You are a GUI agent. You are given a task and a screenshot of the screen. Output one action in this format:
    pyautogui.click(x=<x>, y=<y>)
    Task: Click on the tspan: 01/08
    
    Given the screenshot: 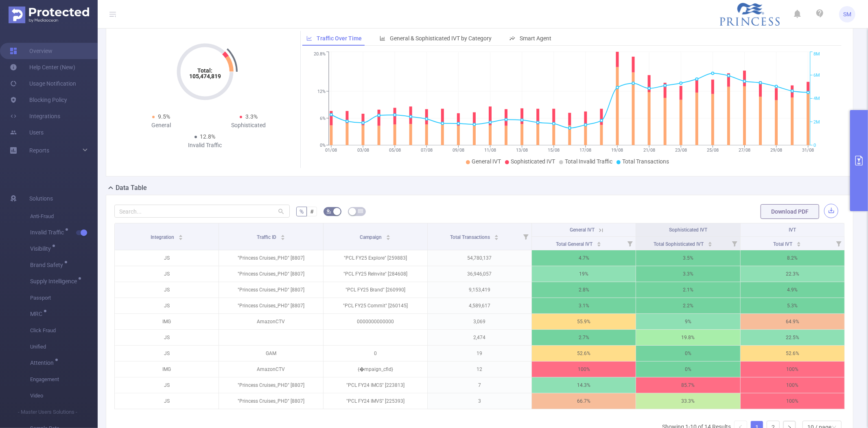 What is the action you would take?
    pyautogui.click(x=331, y=150)
    